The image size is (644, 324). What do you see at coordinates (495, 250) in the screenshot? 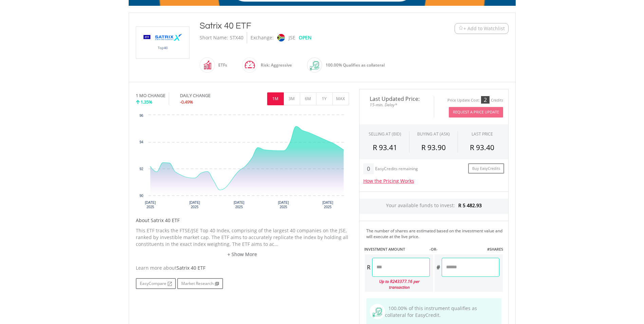
I see `label: #SHARES` at bounding box center [495, 250].